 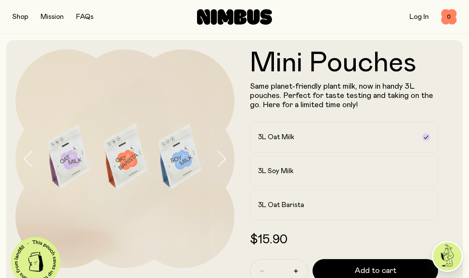 What do you see at coordinates (447, 257) in the screenshot?
I see `img: agent` at bounding box center [447, 257].